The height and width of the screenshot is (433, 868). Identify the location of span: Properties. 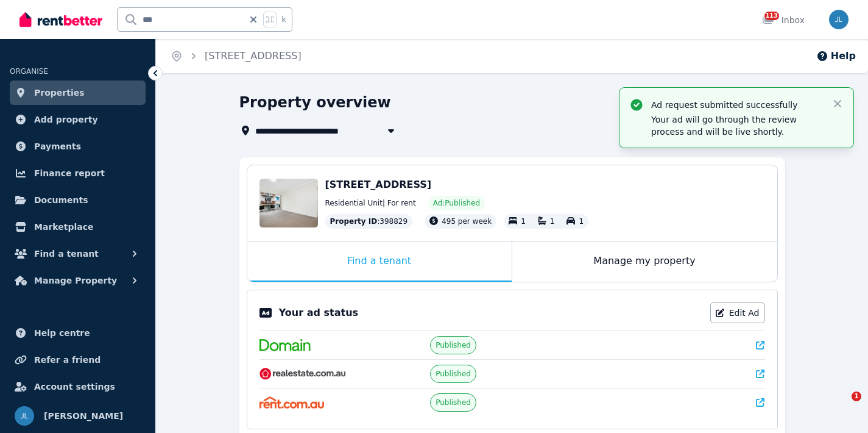
(59, 93).